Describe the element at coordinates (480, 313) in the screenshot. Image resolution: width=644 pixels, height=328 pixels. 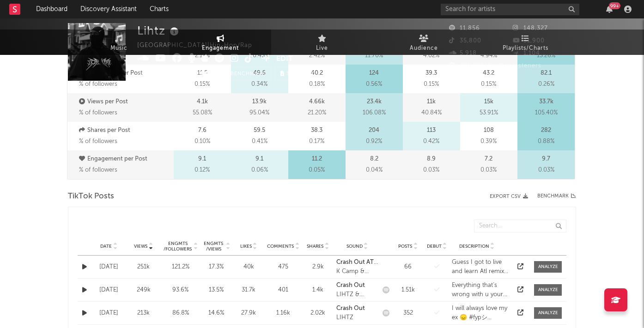
I see `div: I will always love my ex 😞 #fypシ #skintok #drake #sza #trending #viralvideo #nowplaying #1min #so...` at that location.